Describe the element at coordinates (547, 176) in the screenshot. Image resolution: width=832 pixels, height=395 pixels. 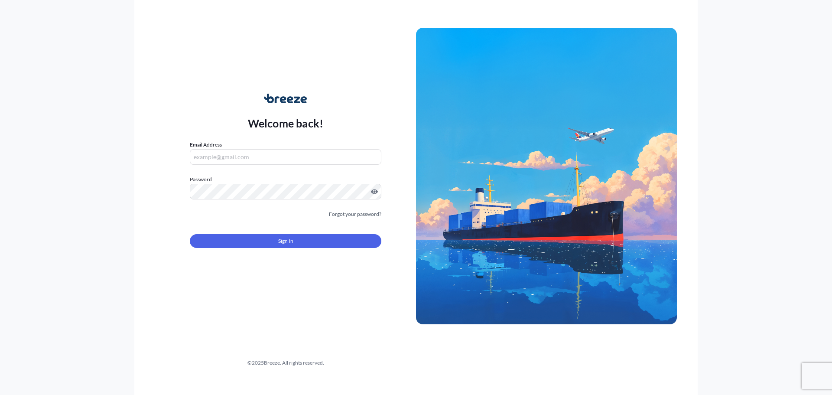
I see `img: Ship illustration` at that location.